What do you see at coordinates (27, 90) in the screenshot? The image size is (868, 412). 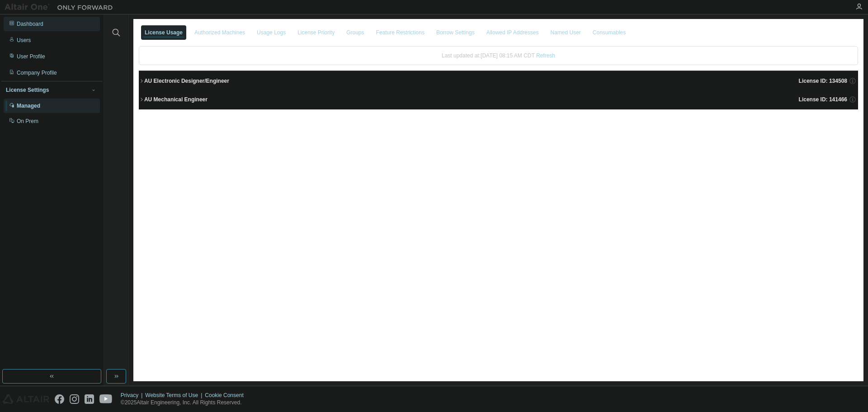 I see `div: License Settings` at bounding box center [27, 90].